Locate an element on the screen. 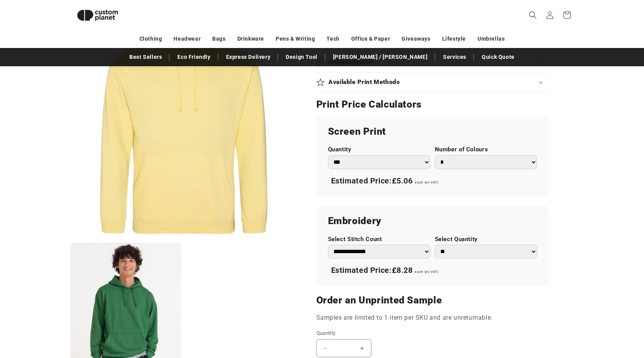 This screenshot has height=358, width=644. div: Chat Widget is located at coordinates (579, 316).